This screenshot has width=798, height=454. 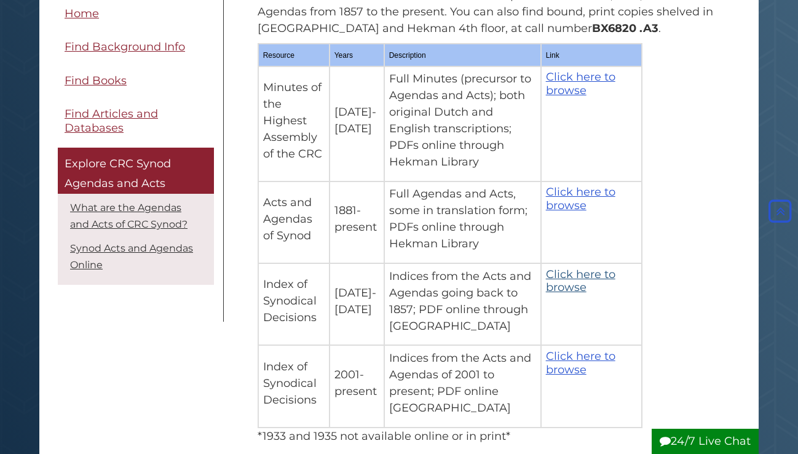 I want to click on a: Find Articles and Databases, so click(x=136, y=121).